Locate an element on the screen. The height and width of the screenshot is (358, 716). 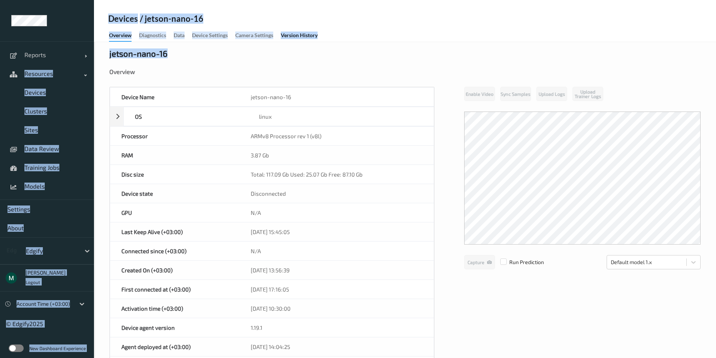
div: GPU is located at coordinates (175, 213).